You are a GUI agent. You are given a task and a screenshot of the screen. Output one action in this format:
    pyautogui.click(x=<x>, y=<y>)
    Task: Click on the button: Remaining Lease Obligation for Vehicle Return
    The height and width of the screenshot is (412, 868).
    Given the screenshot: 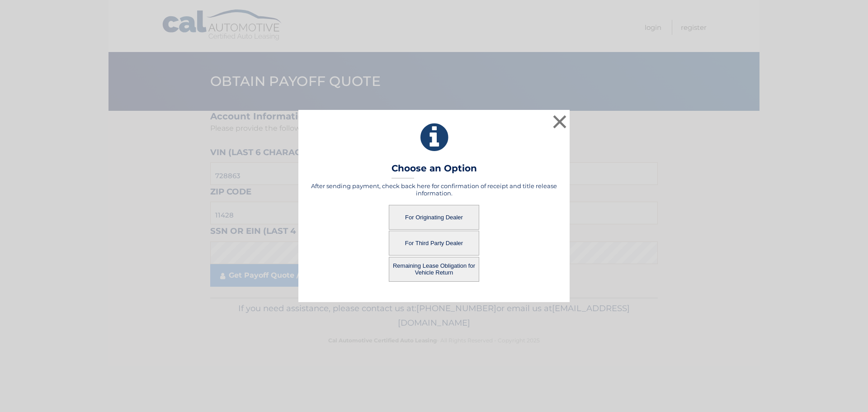 What is the action you would take?
    pyautogui.click(x=434, y=269)
    